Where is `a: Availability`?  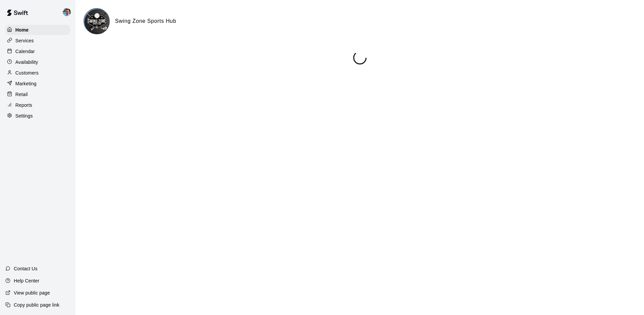 a: Availability is located at coordinates (38, 62).